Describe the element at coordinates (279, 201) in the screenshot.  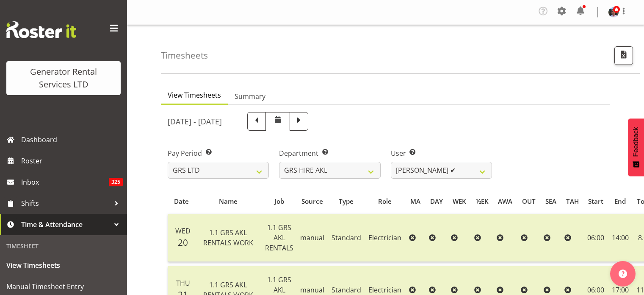
I see `div: Job` at that location.